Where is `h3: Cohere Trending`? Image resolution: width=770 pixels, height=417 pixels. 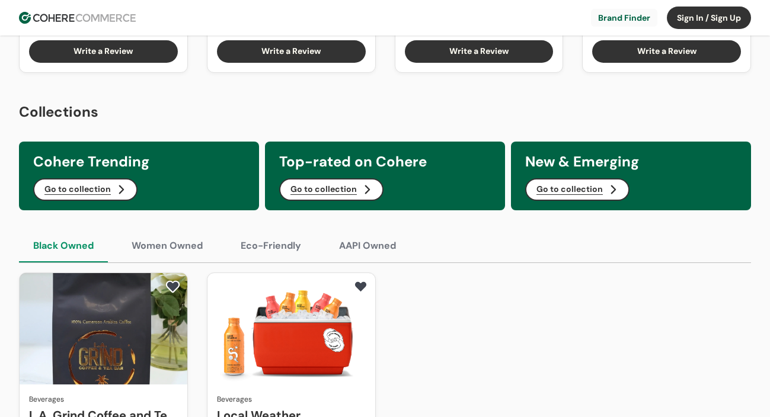
h3: Cohere Trending is located at coordinates (139, 162).